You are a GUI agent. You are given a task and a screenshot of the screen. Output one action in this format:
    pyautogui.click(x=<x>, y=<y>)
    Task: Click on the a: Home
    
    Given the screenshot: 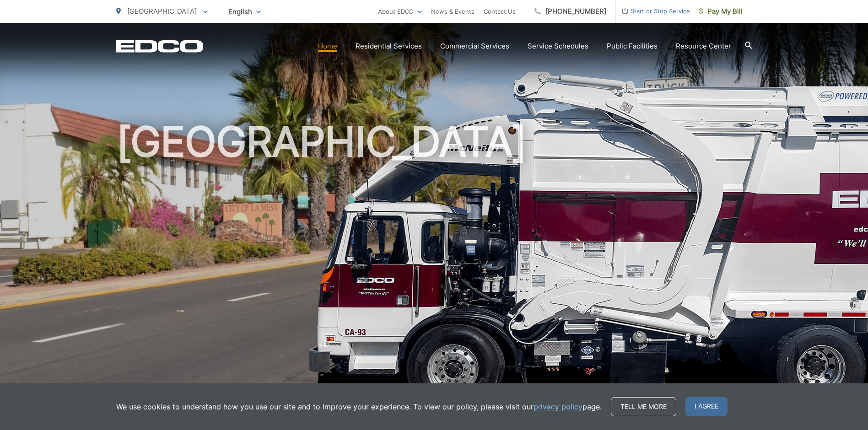 What is the action you would take?
    pyautogui.click(x=327, y=46)
    